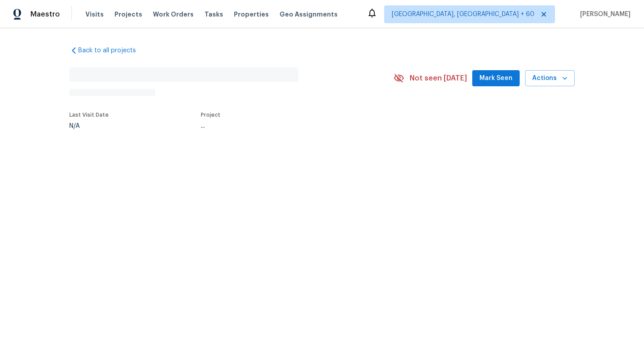 This screenshot has height=363, width=644. What do you see at coordinates (45, 14) in the screenshot?
I see `span: Maestro` at bounding box center [45, 14].